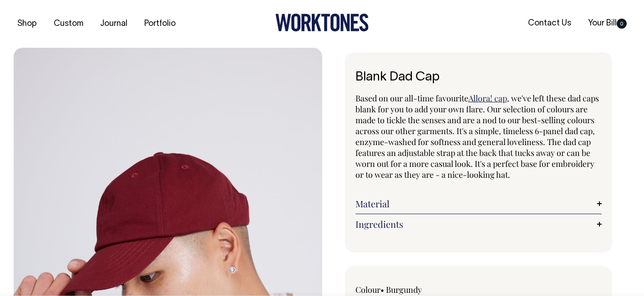  I want to click on a: Shop, so click(27, 24).